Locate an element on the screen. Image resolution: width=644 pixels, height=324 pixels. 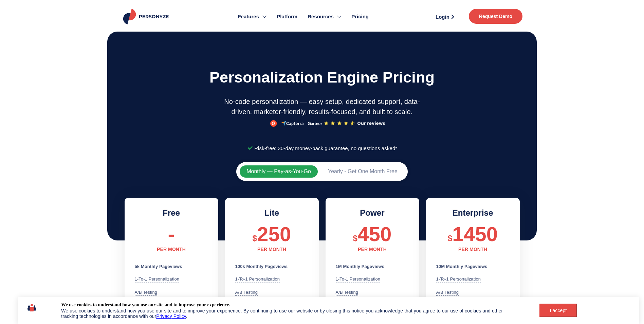
span: Yearly - Get One Month Free is located at coordinates (363, 172).